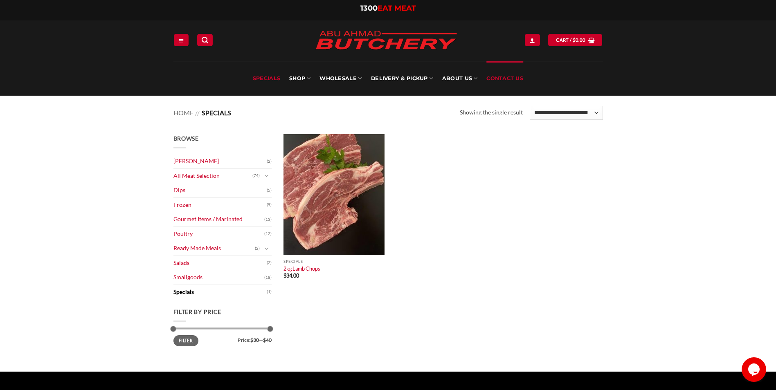  What do you see at coordinates (268, 220) in the screenshot?
I see `span: (13)` at bounding box center [268, 220].